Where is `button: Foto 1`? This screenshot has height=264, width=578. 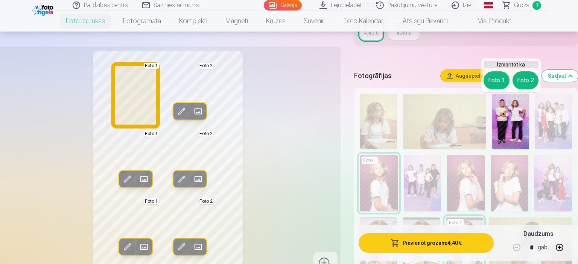
button: Foto 1 is located at coordinates (496, 80).